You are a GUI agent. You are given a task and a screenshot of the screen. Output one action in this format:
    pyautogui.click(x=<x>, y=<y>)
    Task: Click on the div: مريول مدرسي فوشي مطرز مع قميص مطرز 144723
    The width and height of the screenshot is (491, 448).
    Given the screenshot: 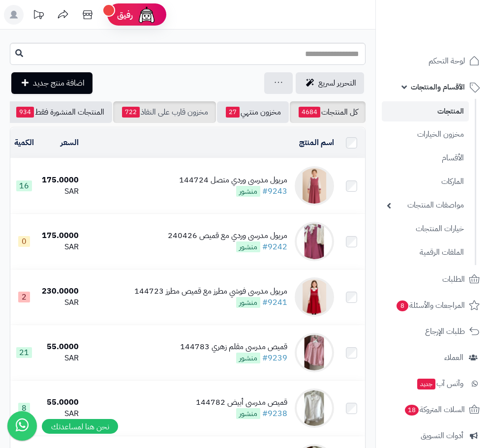 What is the action you would take?
    pyautogui.click(x=210, y=291)
    